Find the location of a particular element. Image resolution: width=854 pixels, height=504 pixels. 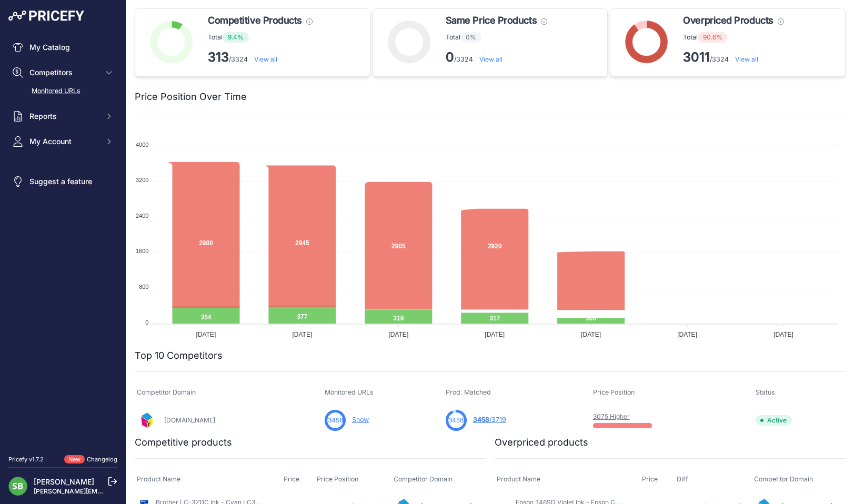

h2: Competitive products is located at coordinates (183, 442).